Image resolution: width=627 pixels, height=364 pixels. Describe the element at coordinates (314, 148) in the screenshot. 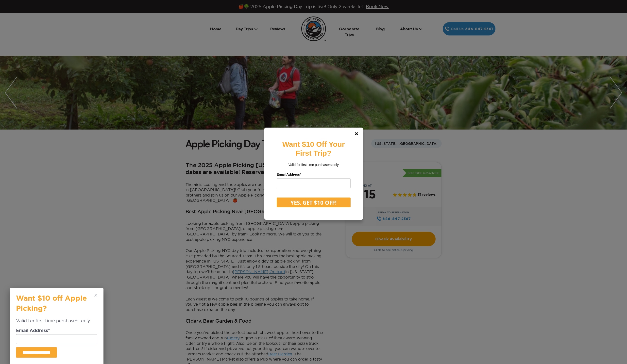

I see `strong: Want $10 Off Your First Trip?` at that location.